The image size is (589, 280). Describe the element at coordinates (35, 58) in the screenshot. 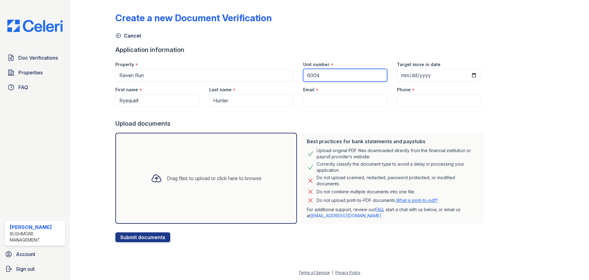

I see `a: Doc Verifications` at that location.